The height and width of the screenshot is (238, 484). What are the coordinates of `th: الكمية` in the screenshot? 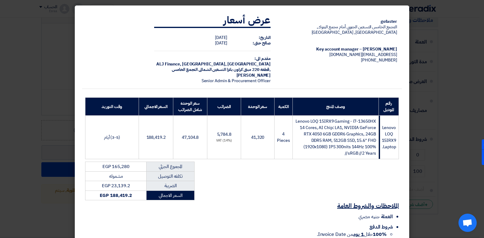 It's located at (283, 106).